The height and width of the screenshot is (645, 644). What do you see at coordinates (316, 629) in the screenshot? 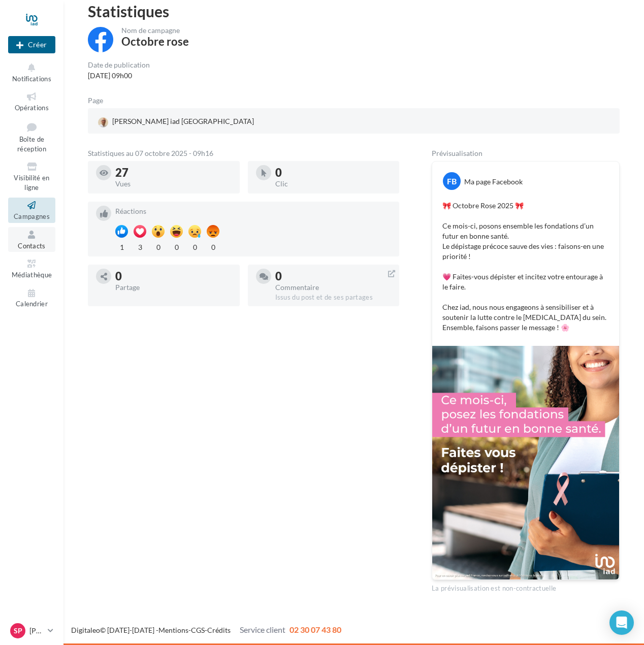
I see `span: 02 30 07 43 80` at bounding box center [316, 629].